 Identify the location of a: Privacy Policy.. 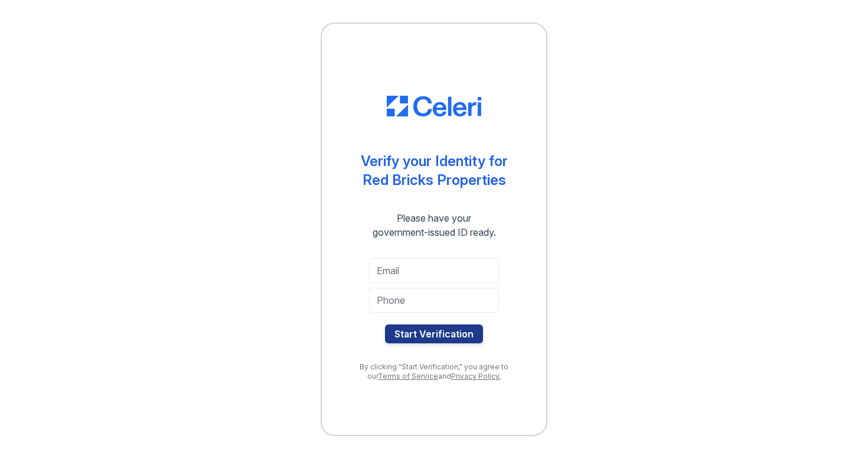
(476, 376).